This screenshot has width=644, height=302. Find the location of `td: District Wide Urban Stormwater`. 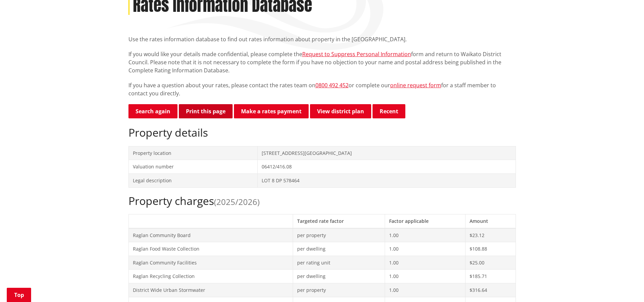

td: District Wide Urban Stormwater is located at coordinates (211, 290).